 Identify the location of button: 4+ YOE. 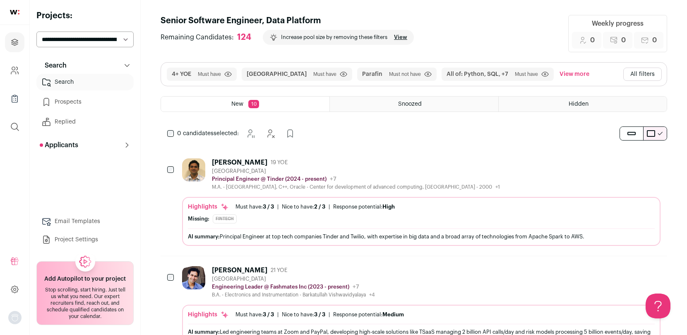
(181, 74).